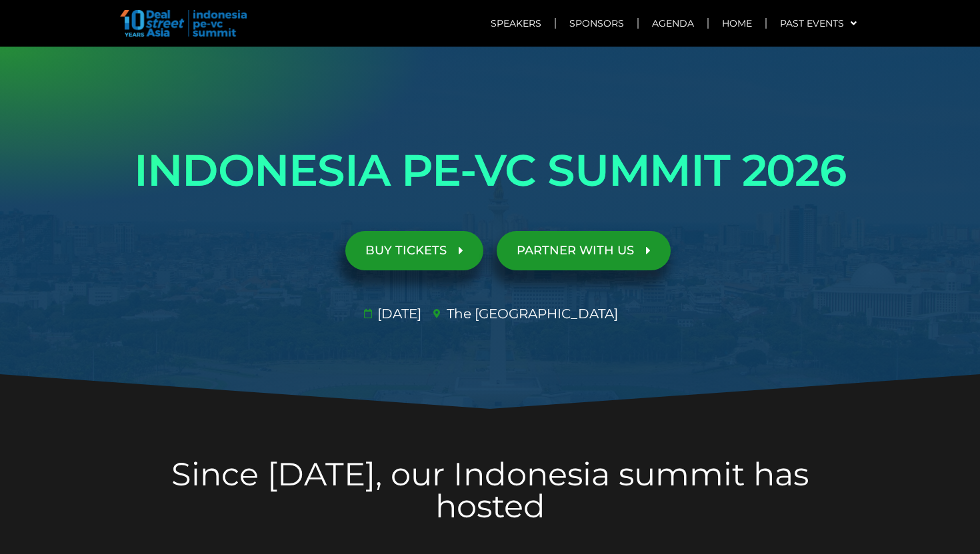  Describe the element at coordinates (414, 251) in the screenshot. I see `a: BUY TICKETS` at that location.